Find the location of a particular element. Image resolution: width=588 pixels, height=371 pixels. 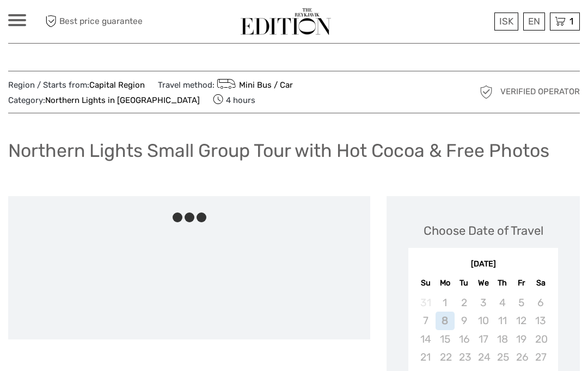

div: Sa is located at coordinates (540, 282).